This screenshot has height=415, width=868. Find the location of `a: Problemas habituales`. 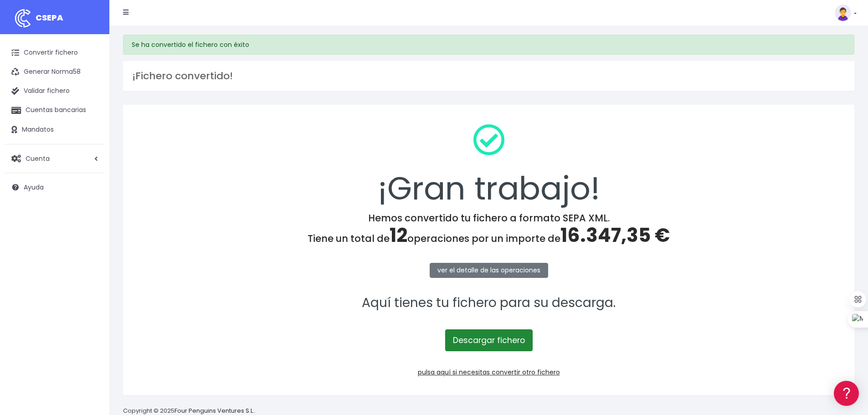

a: Problemas habituales is located at coordinates (91, 136).